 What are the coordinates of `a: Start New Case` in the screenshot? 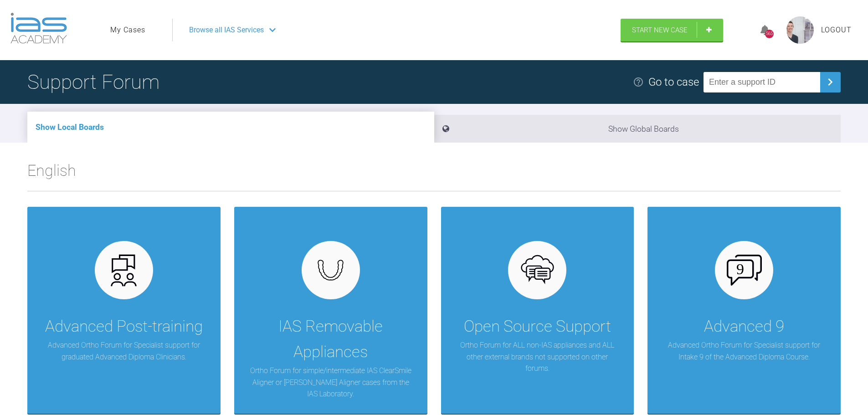 It's located at (672, 30).